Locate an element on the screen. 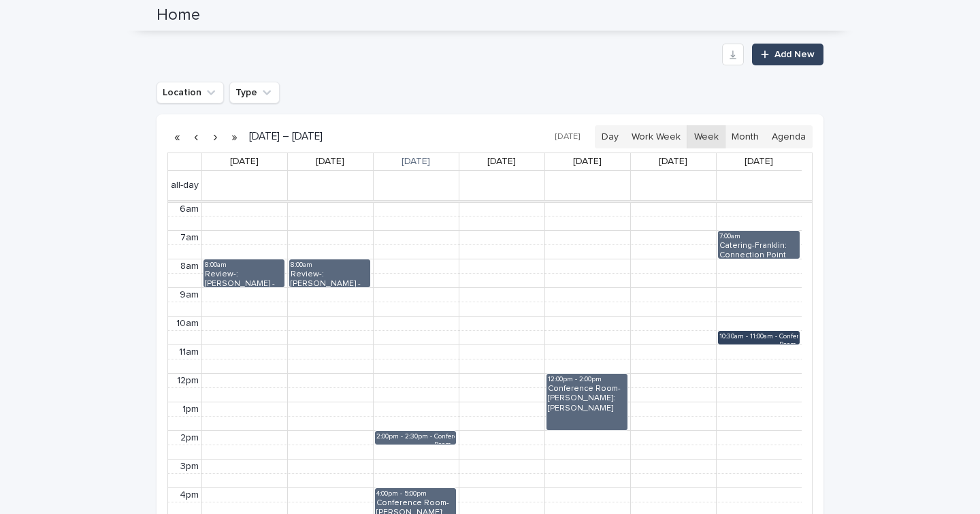 This screenshot has width=980, height=514. div: 4pm is located at coordinates (189, 495).